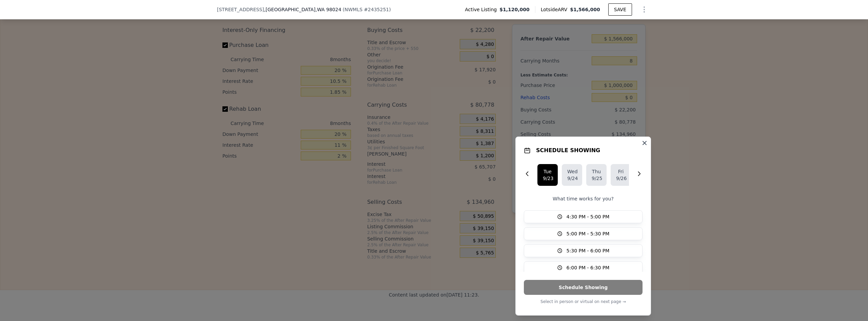 The image size is (868, 321). What do you see at coordinates (596, 178) in the screenshot?
I see `div: 9/25` at bounding box center [596, 178].